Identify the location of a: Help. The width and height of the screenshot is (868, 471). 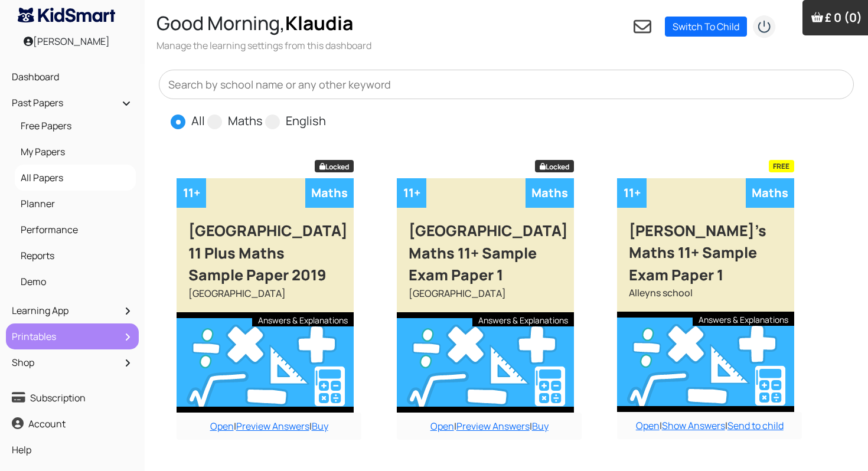
(72, 449).